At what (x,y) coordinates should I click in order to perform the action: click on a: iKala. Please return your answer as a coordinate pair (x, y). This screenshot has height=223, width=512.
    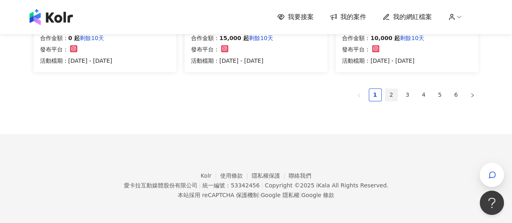
    Looking at the image, I should click on (323, 185).